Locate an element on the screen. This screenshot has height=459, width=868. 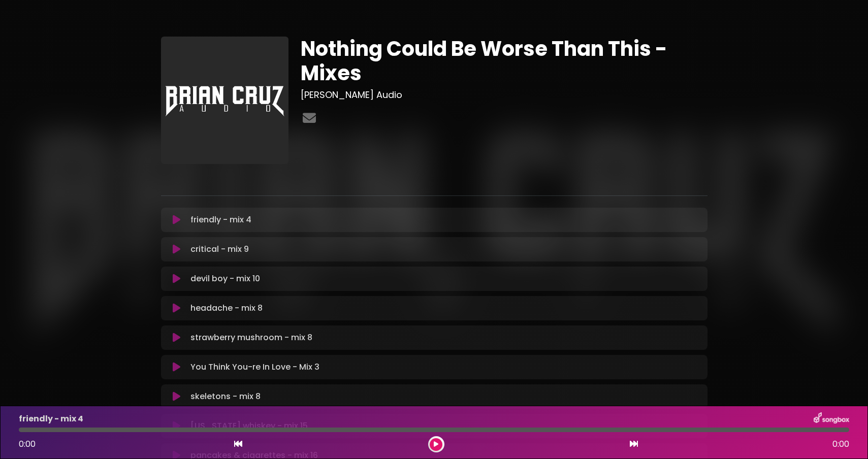
p: strawberry mushroom - mix 8 is located at coordinates (251, 337).